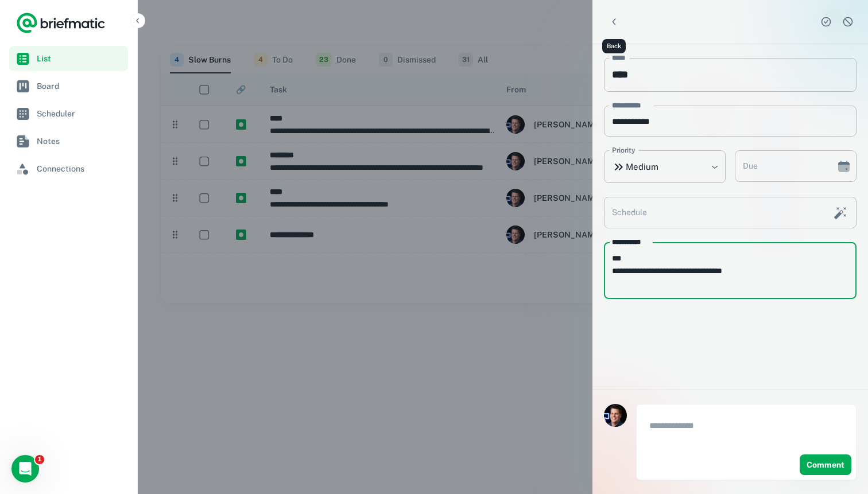 This screenshot has height=494, width=868. Describe the element at coordinates (614, 21) in the screenshot. I see `button: Back` at that location.